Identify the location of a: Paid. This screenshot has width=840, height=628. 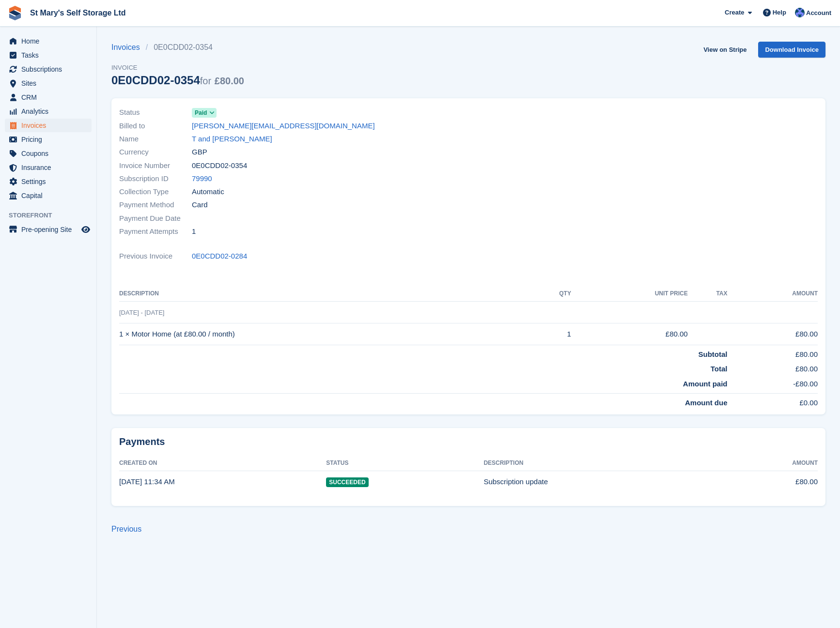
(204, 112).